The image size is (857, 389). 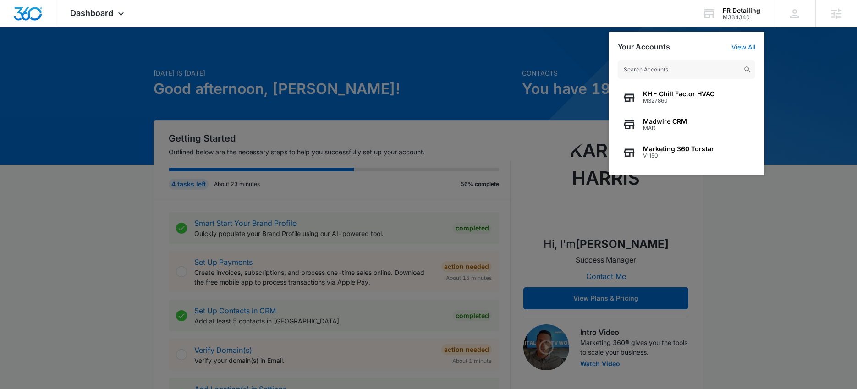 What do you see at coordinates (679, 94) in the screenshot?
I see `span: KH - Chill Factor HVAC` at bounding box center [679, 94].